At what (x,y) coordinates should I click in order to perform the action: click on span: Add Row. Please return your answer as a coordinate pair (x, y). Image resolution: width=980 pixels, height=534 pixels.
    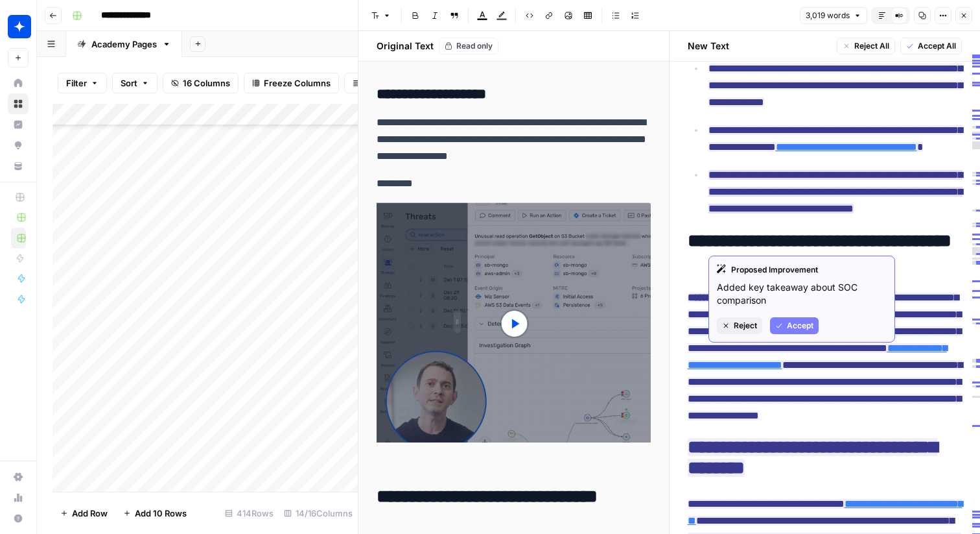
    Looking at the image, I should click on (89, 513).